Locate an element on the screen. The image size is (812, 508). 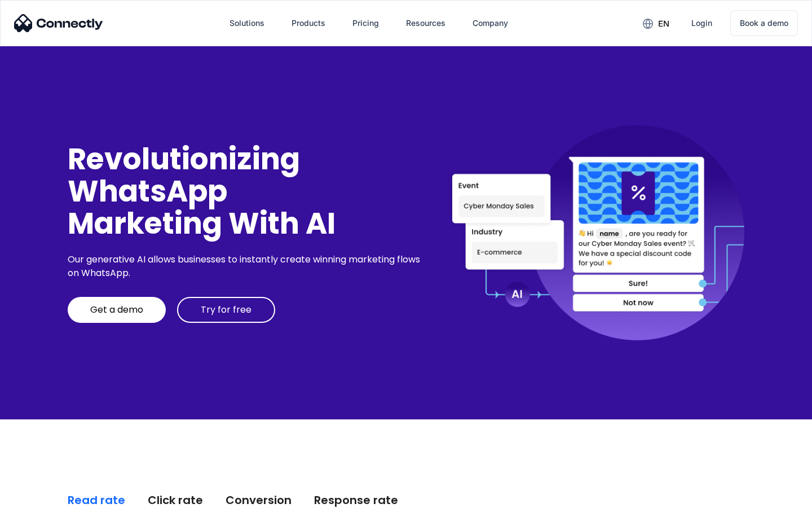
a: Get a demo is located at coordinates (117, 310).